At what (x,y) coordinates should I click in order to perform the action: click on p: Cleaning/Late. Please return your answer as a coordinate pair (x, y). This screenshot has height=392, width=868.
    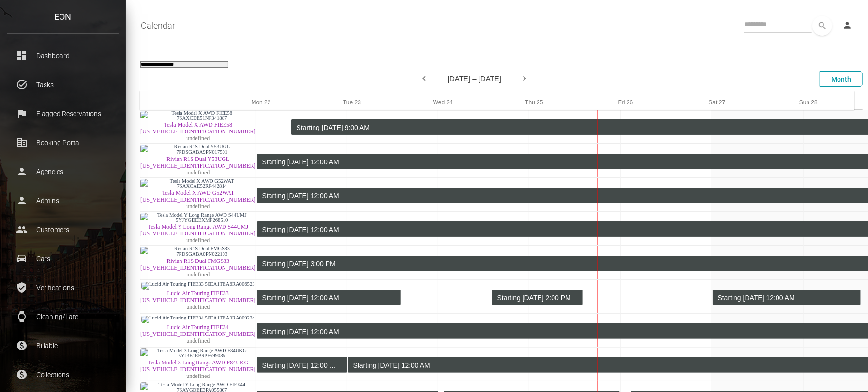
    Looking at the image, I should click on (63, 316).